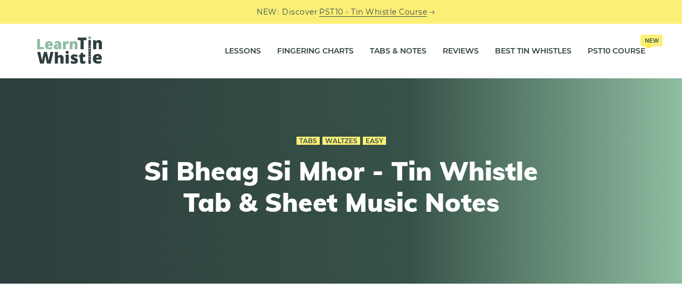  Describe the element at coordinates (70, 50) in the screenshot. I see `img: LearnTinWhistle.com` at that location.